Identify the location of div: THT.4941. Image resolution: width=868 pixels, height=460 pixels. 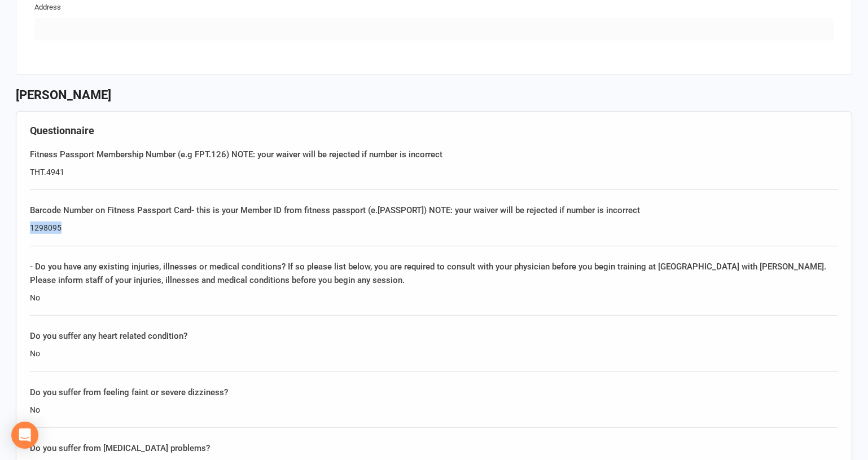
(434, 172).